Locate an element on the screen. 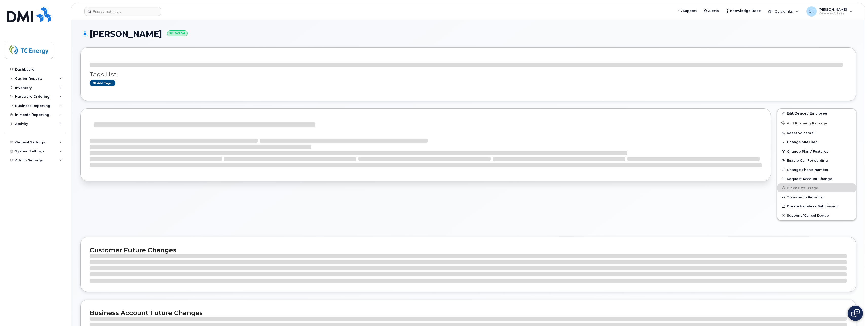 The image size is (868, 326). button: Suspend/Cancel Device is located at coordinates (817, 215).